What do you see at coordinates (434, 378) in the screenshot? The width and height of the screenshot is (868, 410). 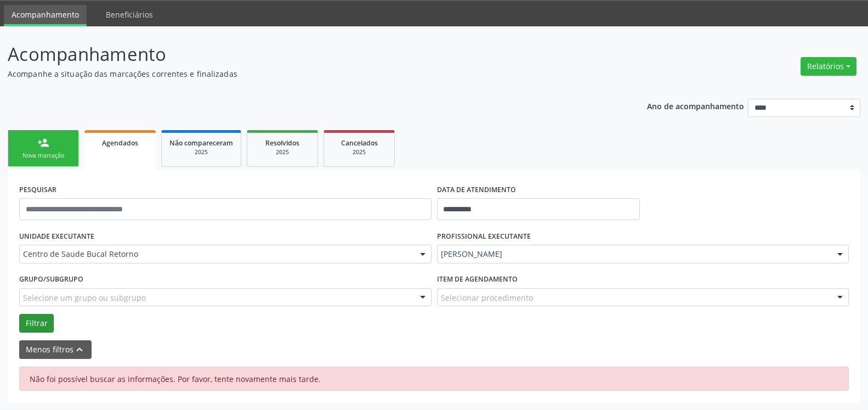 I see `div: Não foi possível buscar as informações. Por favor, tente novamente mais tarde.` at bounding box center [434, 378].